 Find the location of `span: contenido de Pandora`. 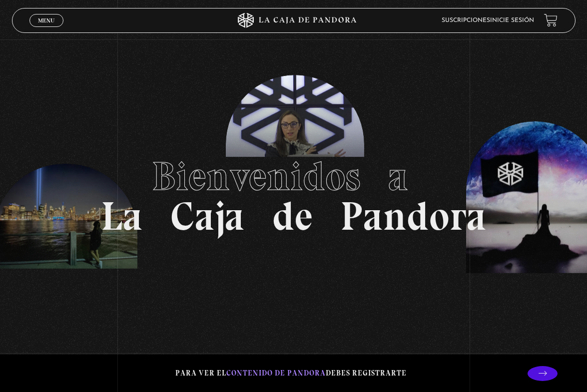

span: contenido de Pandora is located at coordinates (276, 373).